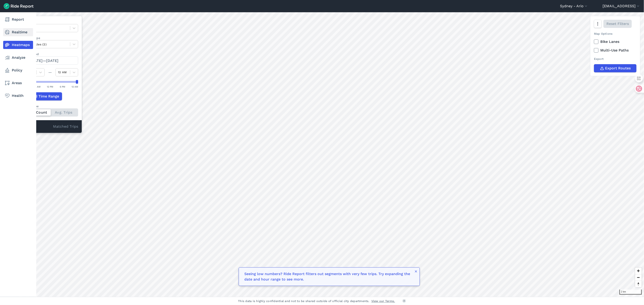 This screenshot has width=644, height=305. What do you see at coordinates (18, 57) in the screenshot?
I see `a: Analyze` at bounding box center [18, 57].